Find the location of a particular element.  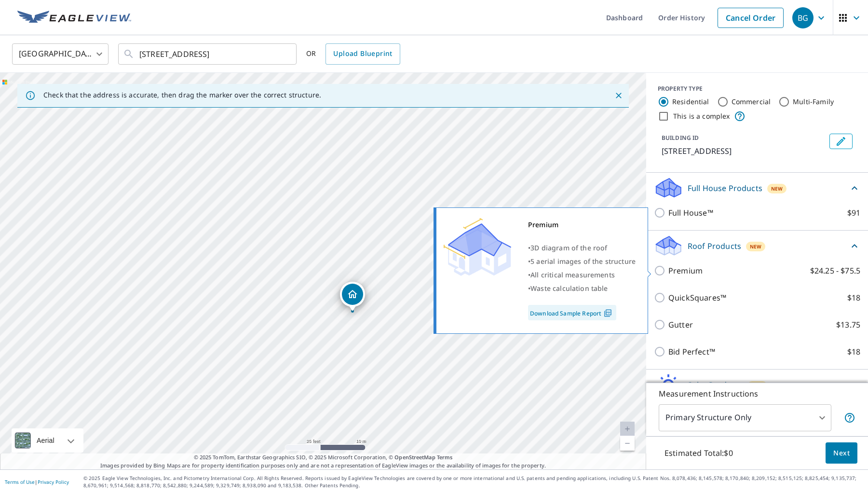

img: Premium is located at coordinates (478, 247).